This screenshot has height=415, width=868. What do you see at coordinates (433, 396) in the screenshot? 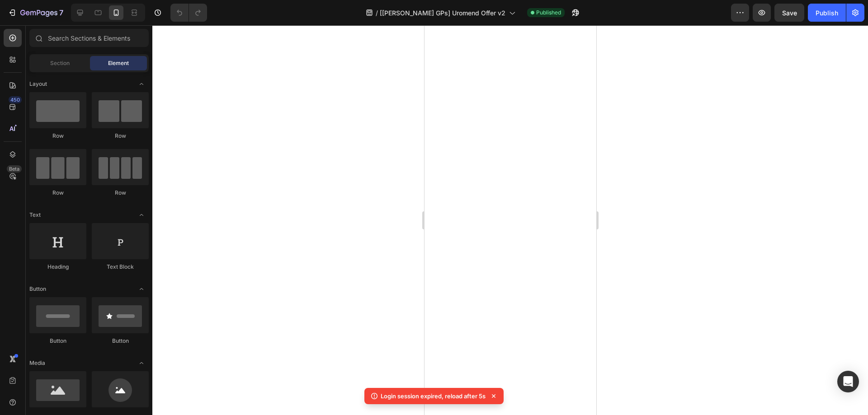
I see `p: Login session expired, reload after 5s` at bounding box center [433, 396].